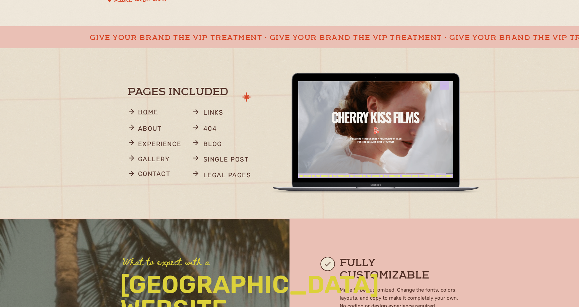  What do you see at coordinates (162, 145) in the screenshot?
I see `a: experience` at bounding box center [162, 145].